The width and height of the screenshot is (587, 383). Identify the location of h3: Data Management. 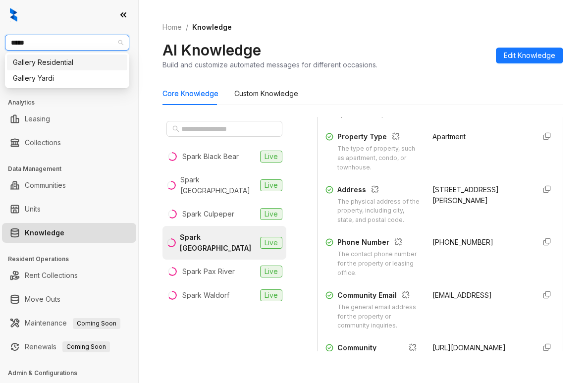
(73, 169).